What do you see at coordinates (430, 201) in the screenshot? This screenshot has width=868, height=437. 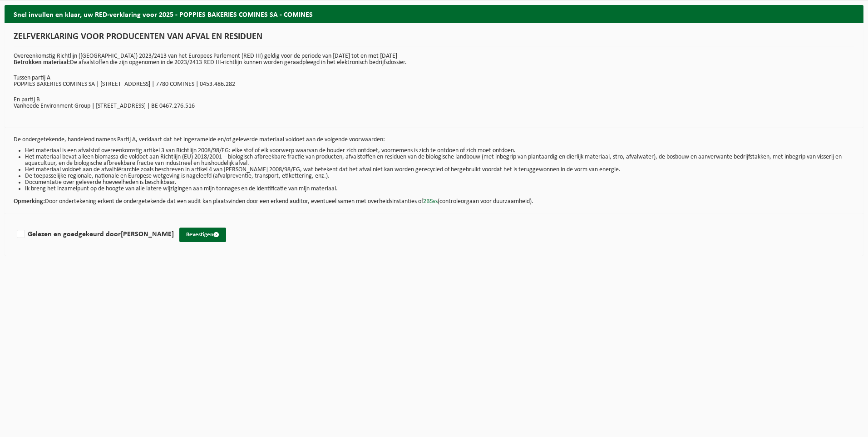 I see `a: 2BSvs` at bounding box center [430, 201].